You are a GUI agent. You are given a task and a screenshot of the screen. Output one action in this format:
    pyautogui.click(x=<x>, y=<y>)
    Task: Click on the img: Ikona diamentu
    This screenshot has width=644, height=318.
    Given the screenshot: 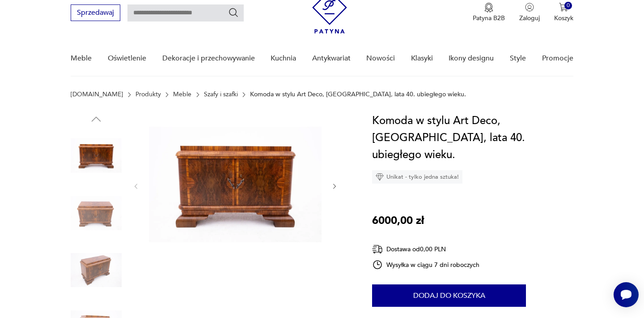 What is the action you would take?
    pyautogui.click(x=380, y=177)
    